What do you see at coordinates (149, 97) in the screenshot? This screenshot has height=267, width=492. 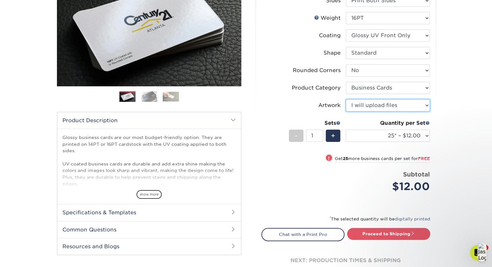 I see `img: Business Cards 02` at bounding box center [149, 97].